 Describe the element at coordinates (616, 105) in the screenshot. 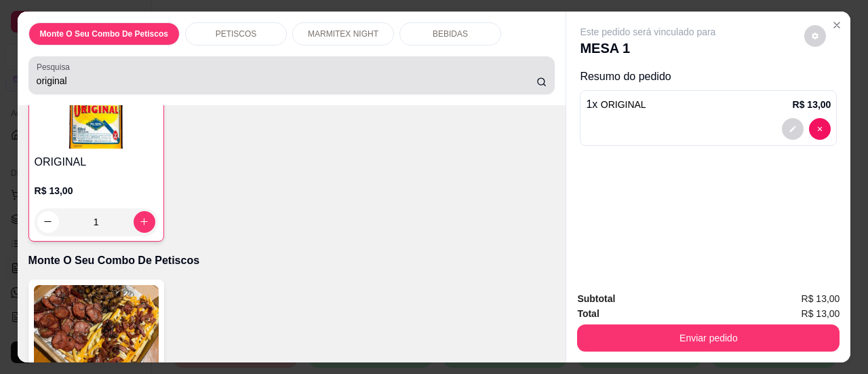

I see `p: 1 x` at that location.